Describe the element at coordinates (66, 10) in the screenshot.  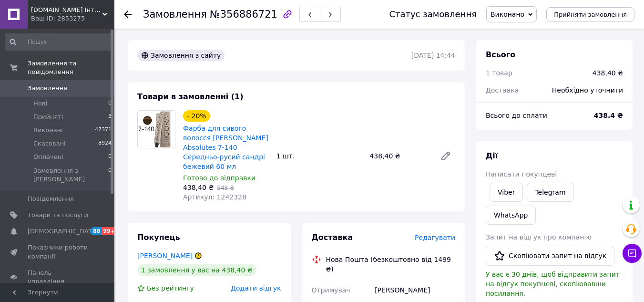
I see `span: Profblesk.com.ua Інтернет-магазин професійної косметики. "Безкоштовна доставка від 1199 грн"` at that location.